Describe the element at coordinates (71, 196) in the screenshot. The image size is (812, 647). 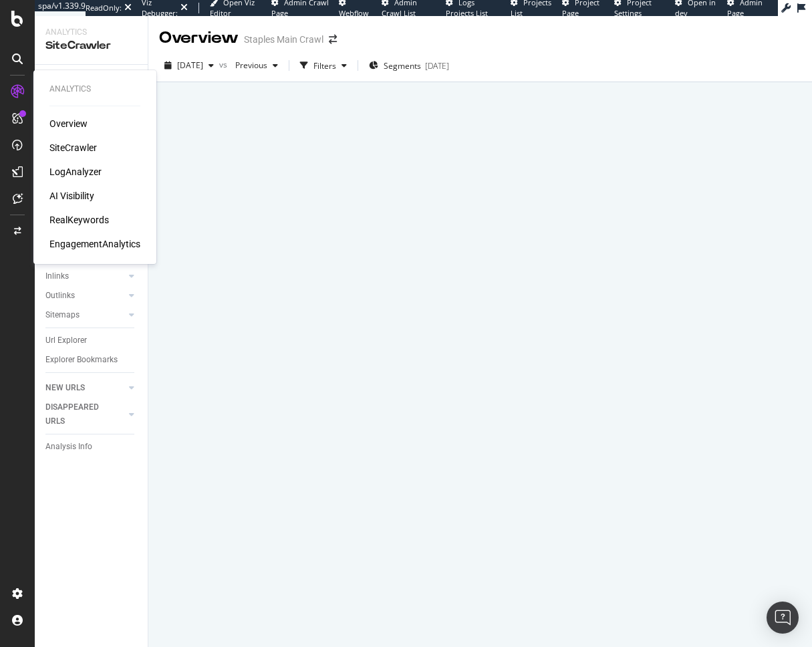
I see `div: AI Visibility` at that location.